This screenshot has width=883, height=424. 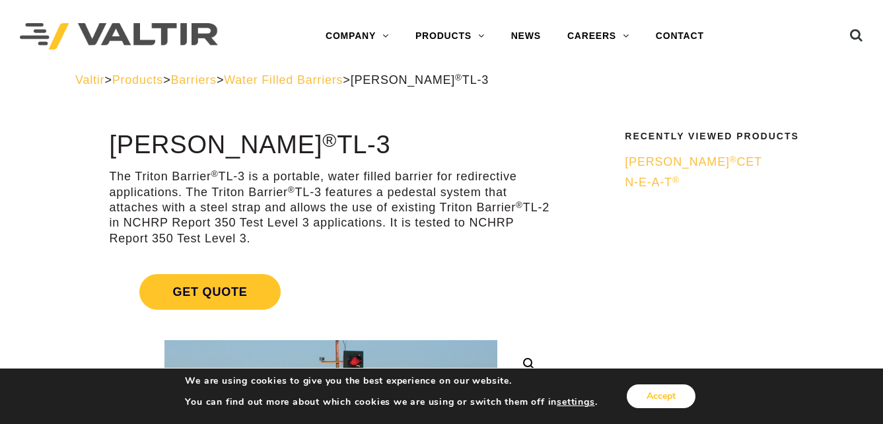 I want to click on a: PRODUCTS, so click(x=450, y=36).